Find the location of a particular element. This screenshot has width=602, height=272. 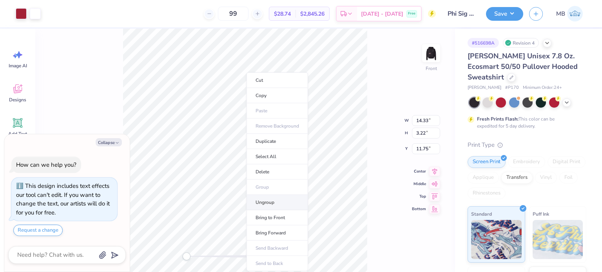

span: Bottom is located at coordinates (419, 209).